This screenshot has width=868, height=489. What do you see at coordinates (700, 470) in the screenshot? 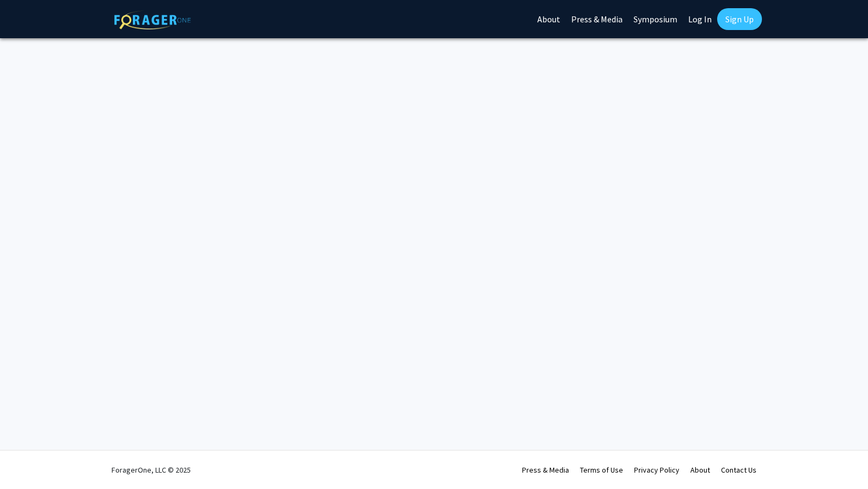
I see `a: About` at bounding box center [700, 470].